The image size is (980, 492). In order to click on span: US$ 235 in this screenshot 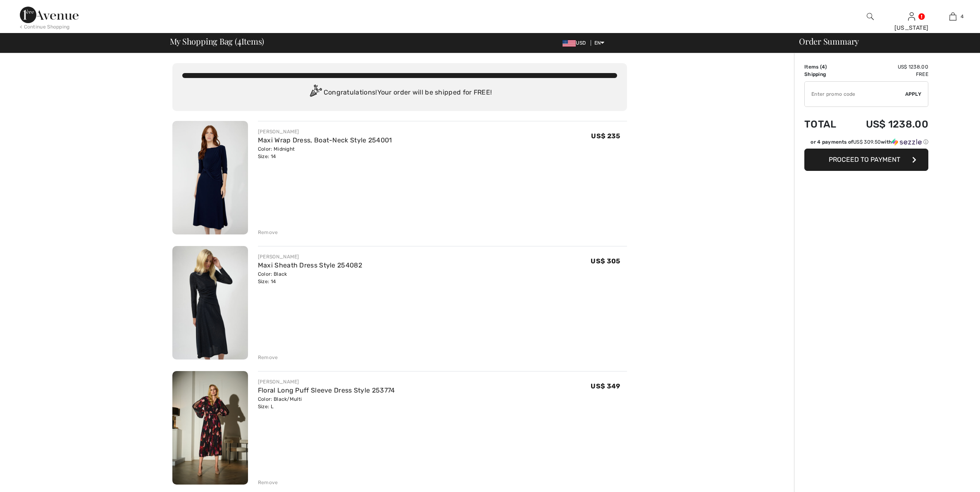, I will do `click(606, 136)`.